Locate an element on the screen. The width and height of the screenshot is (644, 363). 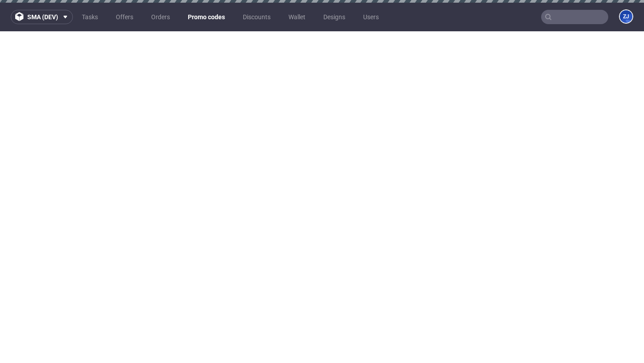
a: Users is located at coordinates (371, 17).